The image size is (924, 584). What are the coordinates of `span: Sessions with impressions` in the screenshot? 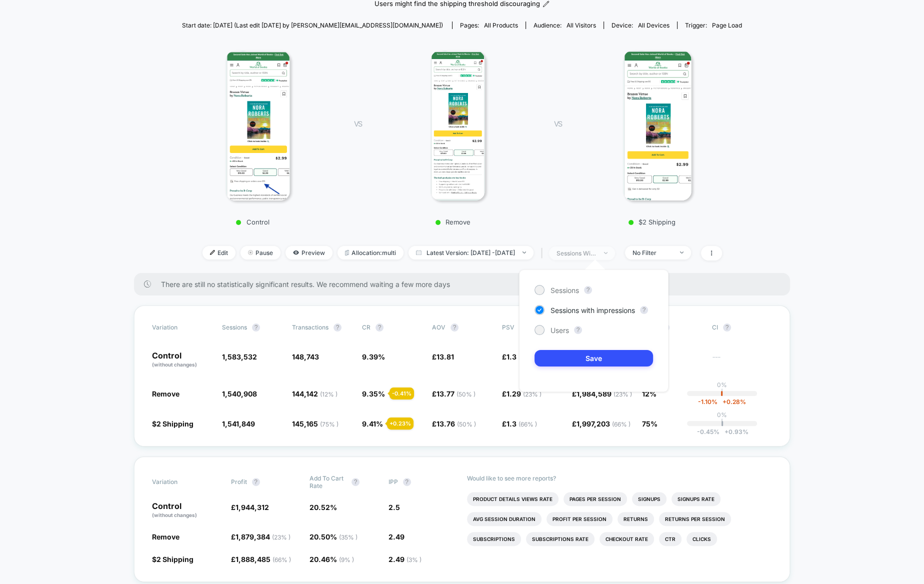 It's located at (592, 310).